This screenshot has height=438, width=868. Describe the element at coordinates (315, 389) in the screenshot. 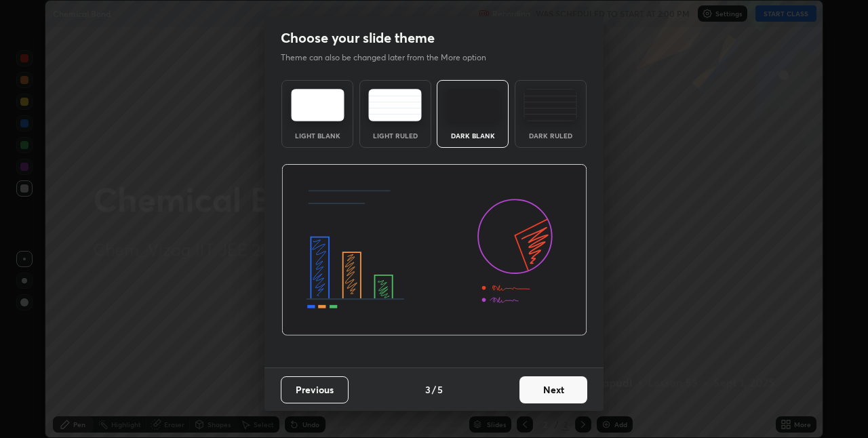

I see `button: Previous` at that location.